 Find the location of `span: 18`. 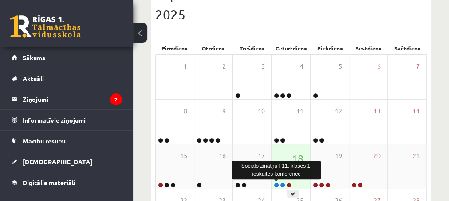

span: 18 is located at coordinates (298, 159).